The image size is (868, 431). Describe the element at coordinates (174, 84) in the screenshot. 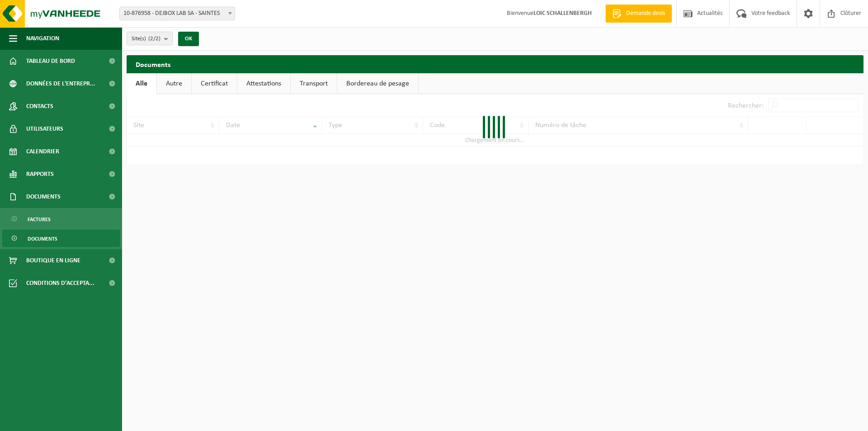

I see `a: Autre` at that location.